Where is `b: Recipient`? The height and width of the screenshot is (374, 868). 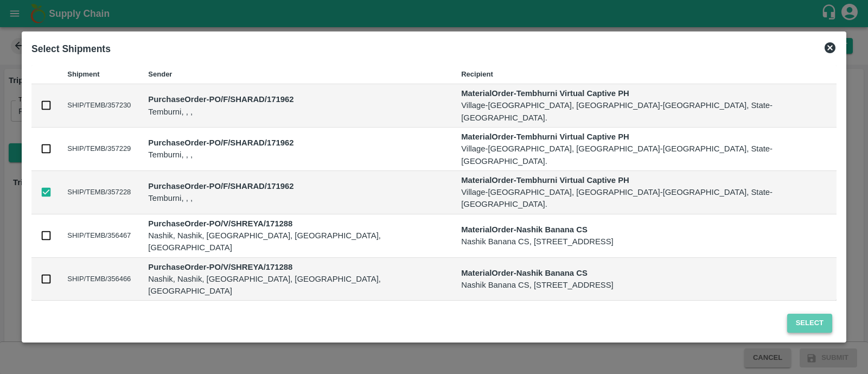
b: Recipient is located at coordinates (477, 74).